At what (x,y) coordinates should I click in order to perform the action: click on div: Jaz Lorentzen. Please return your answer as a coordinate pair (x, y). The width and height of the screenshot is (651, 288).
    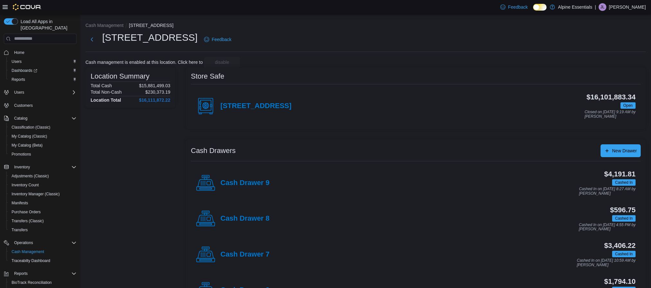
    Looking at the image, I should click on (602, 7).